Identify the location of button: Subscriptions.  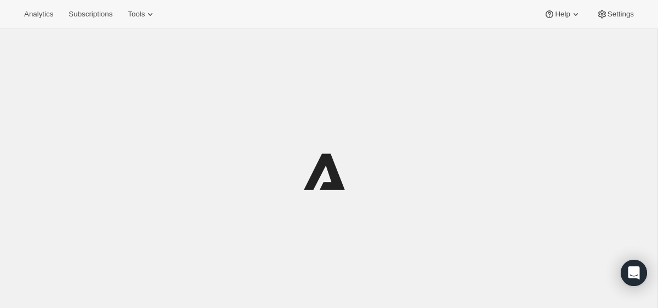
(90, 14).